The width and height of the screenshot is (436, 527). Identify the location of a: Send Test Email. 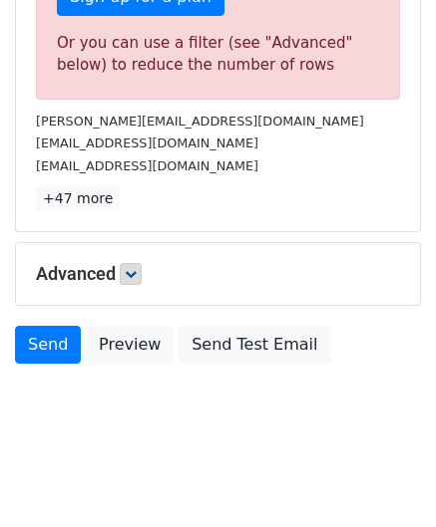
(254, 345).